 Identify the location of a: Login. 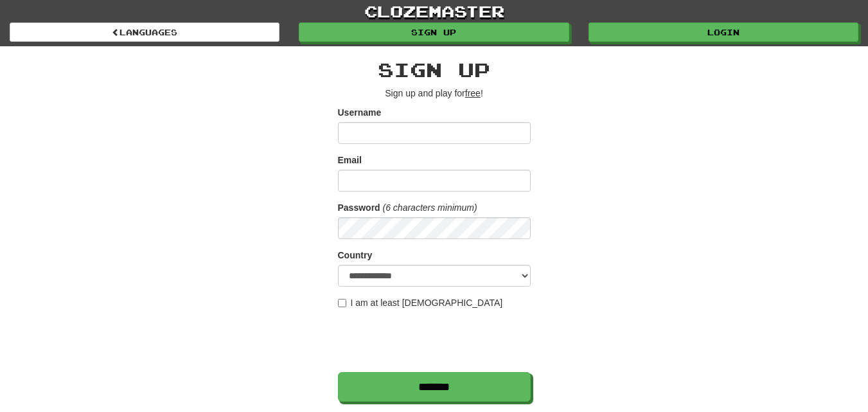
(723, 32).